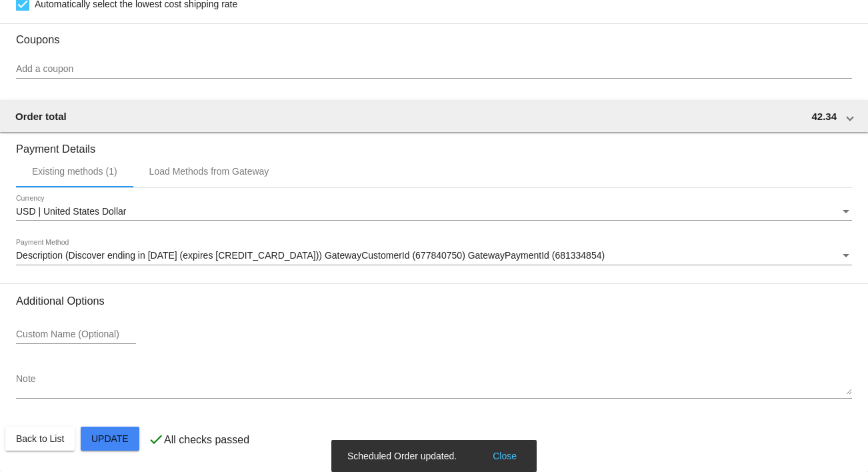 The width and height of the screenshot is (868, 472). Describe the element at coordinates (824, 116) in the screenshot. I see `span: 42.34` at that location.